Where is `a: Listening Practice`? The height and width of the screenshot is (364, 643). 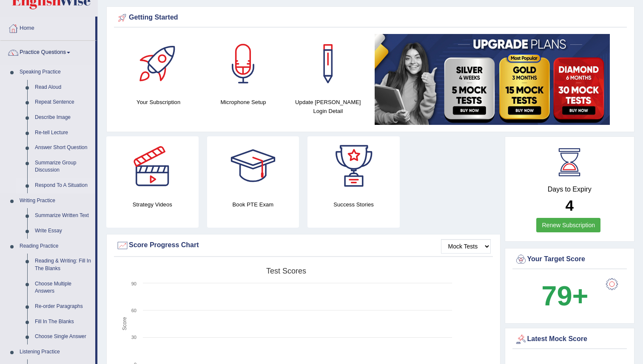
a: Listening Practice is located at coordinates (55, 352).